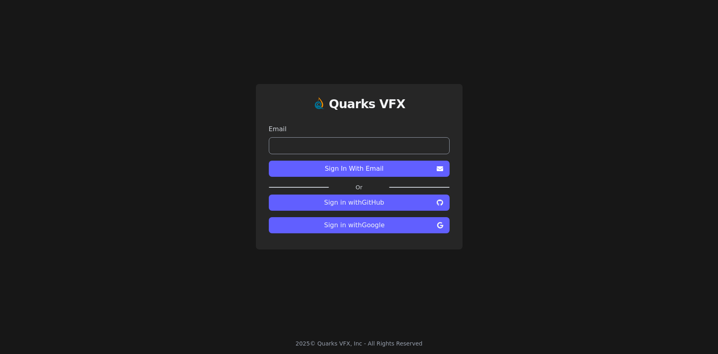  Describe the element at coordinates (367, 107) in the screenshot. I see `a: Quarks VFX` at that location.